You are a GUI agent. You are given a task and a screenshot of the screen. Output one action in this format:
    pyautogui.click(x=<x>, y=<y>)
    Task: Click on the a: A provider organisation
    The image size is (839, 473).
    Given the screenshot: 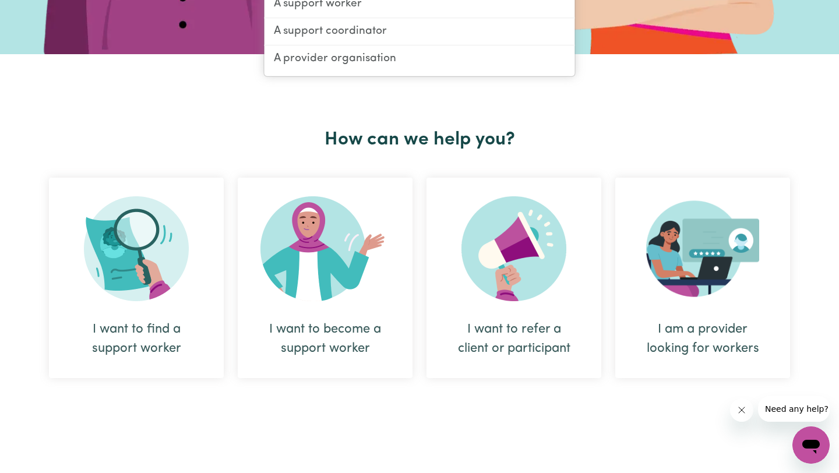 What is the action you would take?
    pyautogui.click(x=419, y=58)
    